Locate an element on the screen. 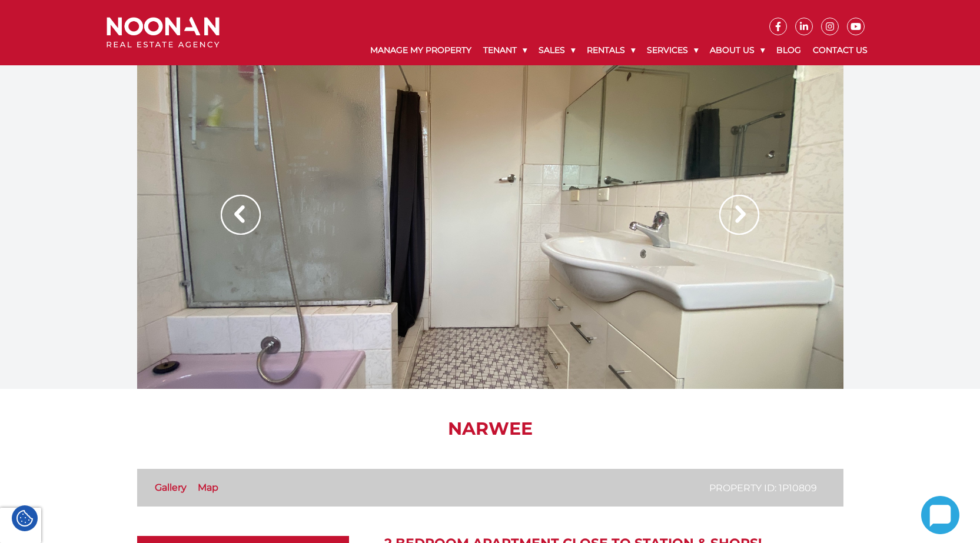 The image size is (980, 543). a: Rentals is located at coordinates (611, 50).